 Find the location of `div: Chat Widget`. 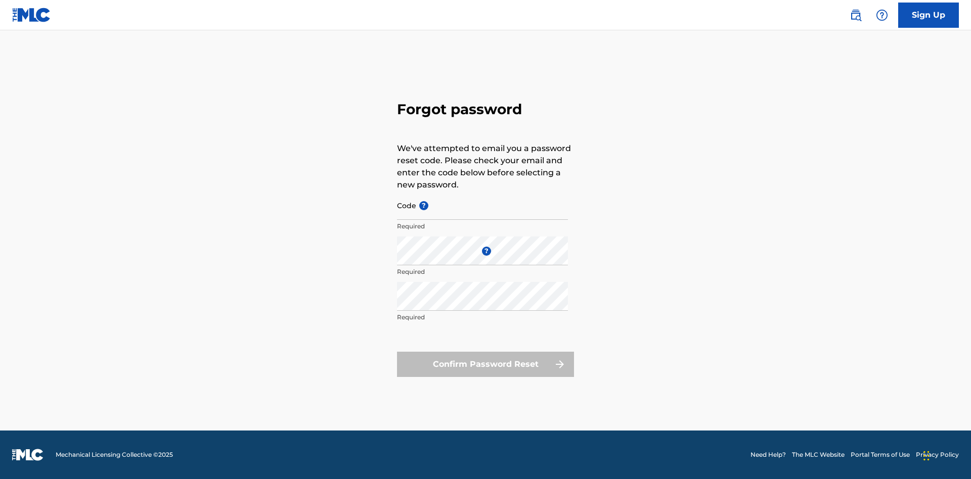

div: Chat Widget is located at coordinates (945, 455).